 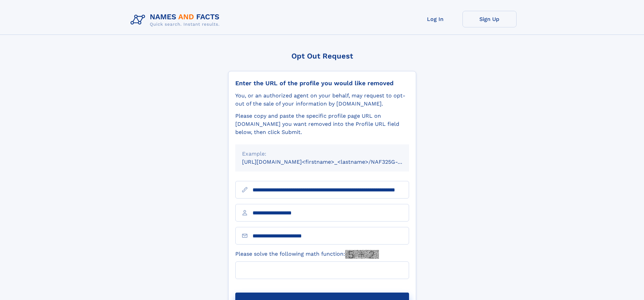 What do you see at coordinates (322, 154) in the screenshot?
I see `div: Example:` at bounding box center [322, 154].